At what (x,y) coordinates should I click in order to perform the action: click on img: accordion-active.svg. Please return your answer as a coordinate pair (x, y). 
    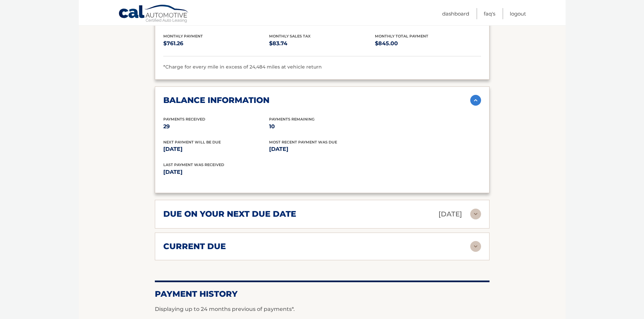
    Looking at the image, I should click on (475, 101).